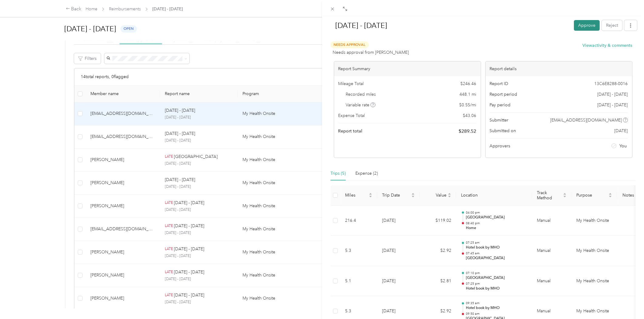  Describe the element at coordinates (549, 195) in the screenshot. I see `span: Track Method` at that location.